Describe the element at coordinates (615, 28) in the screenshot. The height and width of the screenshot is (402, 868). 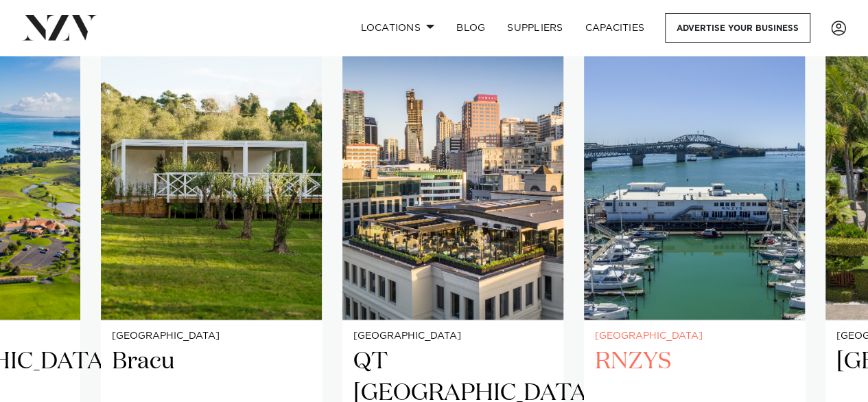
I see `a: Capacities` at that location.